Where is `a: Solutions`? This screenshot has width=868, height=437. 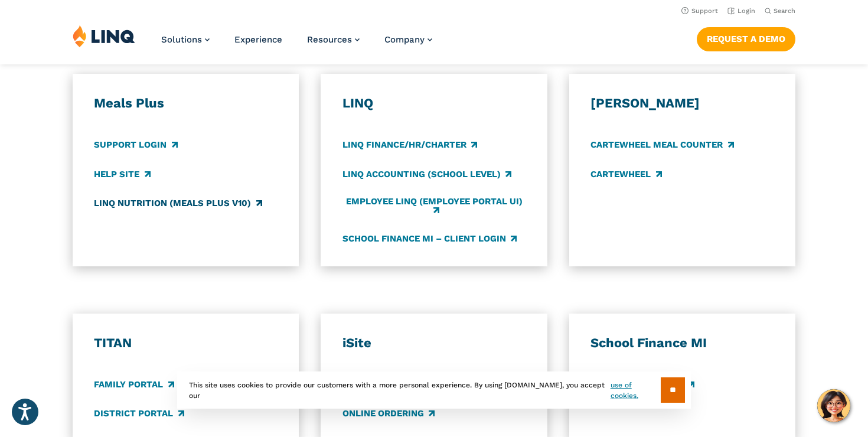
a: Solutions is located at coordinates (186, 40).